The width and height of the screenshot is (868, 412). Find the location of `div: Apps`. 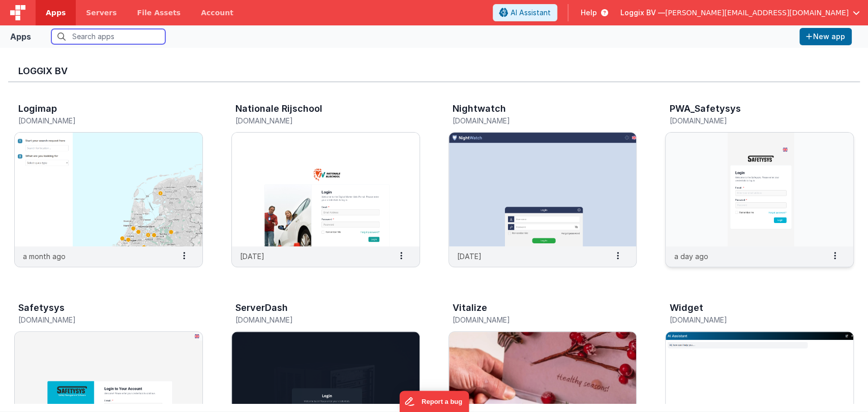

div: Apps is located at coordinates (20, 37).